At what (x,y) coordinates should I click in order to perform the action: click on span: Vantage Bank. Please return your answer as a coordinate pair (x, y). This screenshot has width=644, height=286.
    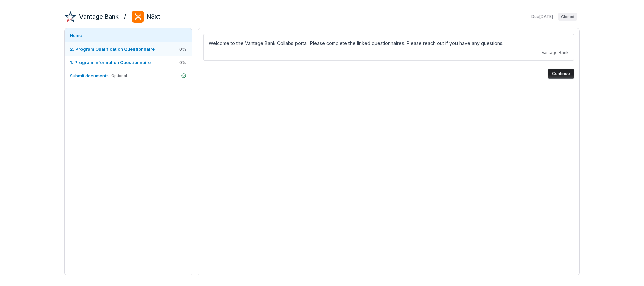
    Looking at the image, I should click on (555, 53).